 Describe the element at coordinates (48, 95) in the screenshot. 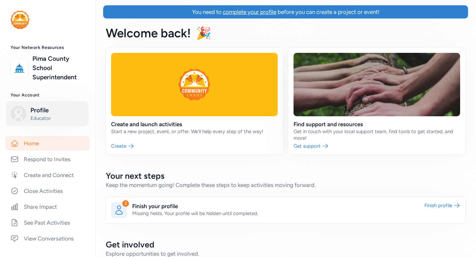

I see `h3: Your Account` at that location.